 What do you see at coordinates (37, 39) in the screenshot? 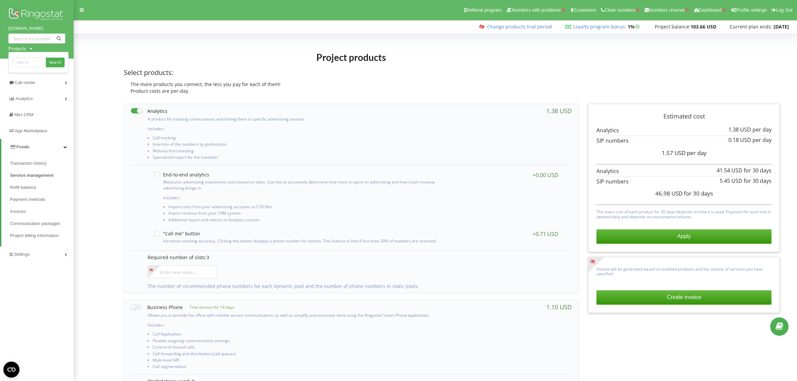
I see `input: Search by number` at bounding box center [37, 39].